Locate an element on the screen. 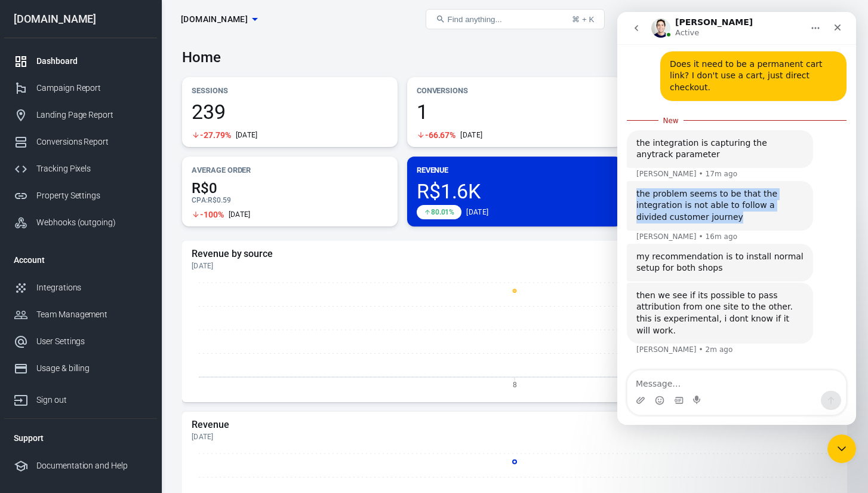 This screenshot has height=493, width=868. span: R$1.6K is located at coordinates (514, 191).